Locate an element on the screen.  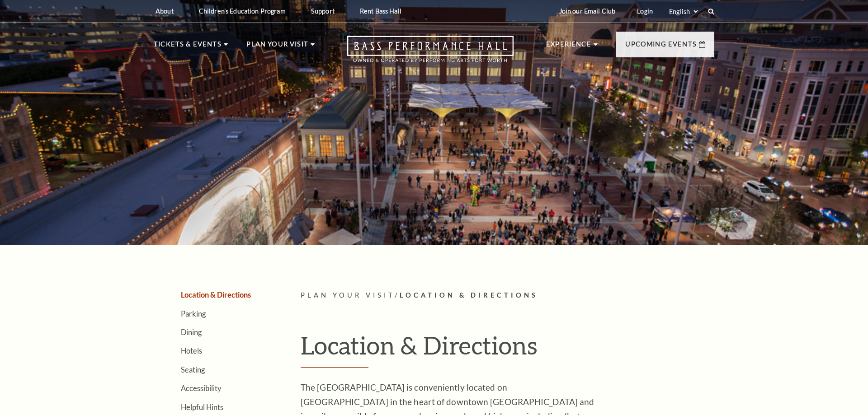
select: Select: is located at coordinates (683, 11).